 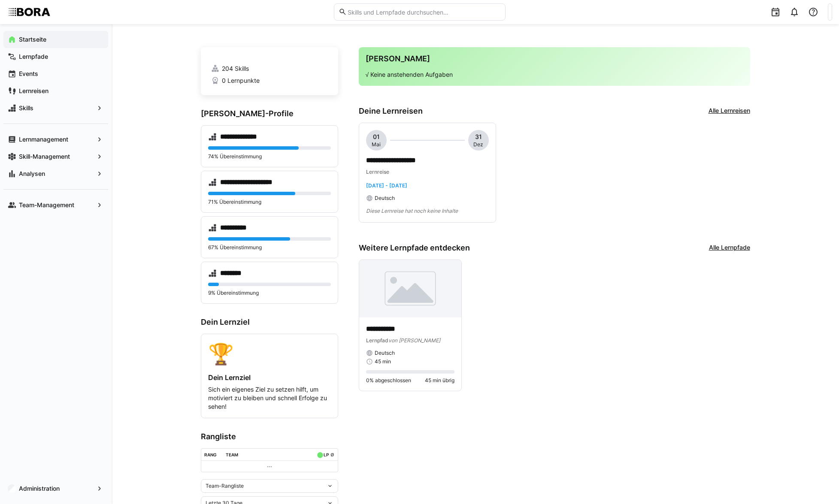 What do you see at coordinates (440, 380) in the screenshot?
I see `span: 45 min übrig` at bounding box center [440, 380].